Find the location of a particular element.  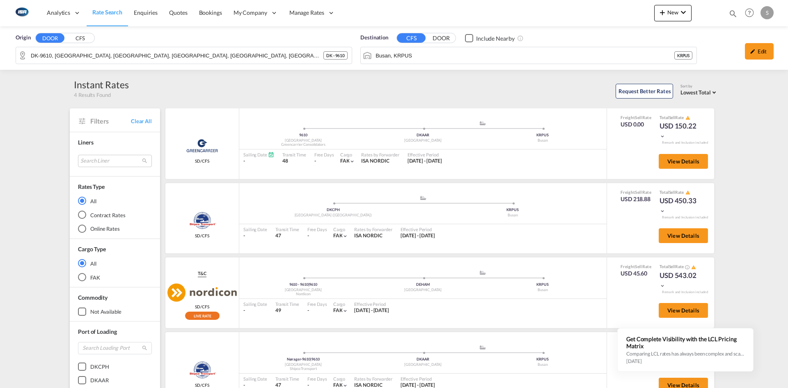

div: Include Nearby is located at coordinates (495, 39).